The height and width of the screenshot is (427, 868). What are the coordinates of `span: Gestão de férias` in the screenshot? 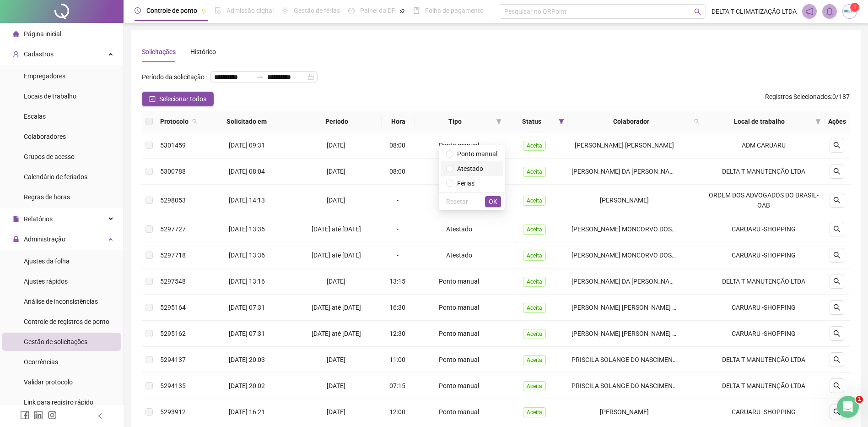 It's located at (317, 10).